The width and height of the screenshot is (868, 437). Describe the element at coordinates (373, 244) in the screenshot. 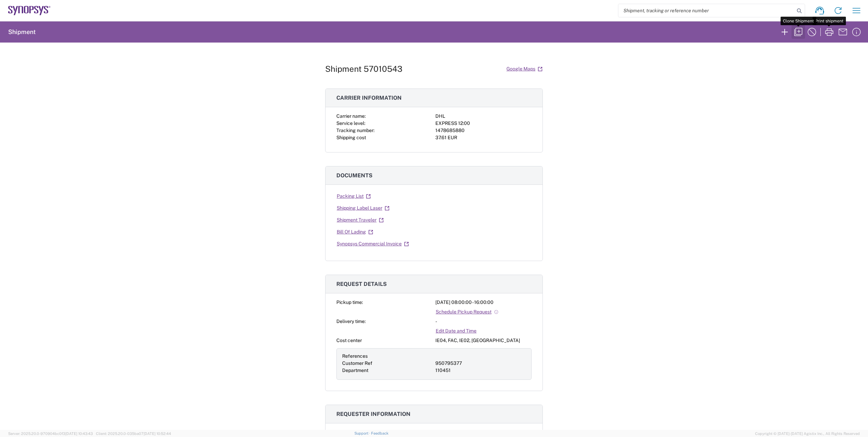

I see `a: Synopsys Commercial Invoice` at that location.